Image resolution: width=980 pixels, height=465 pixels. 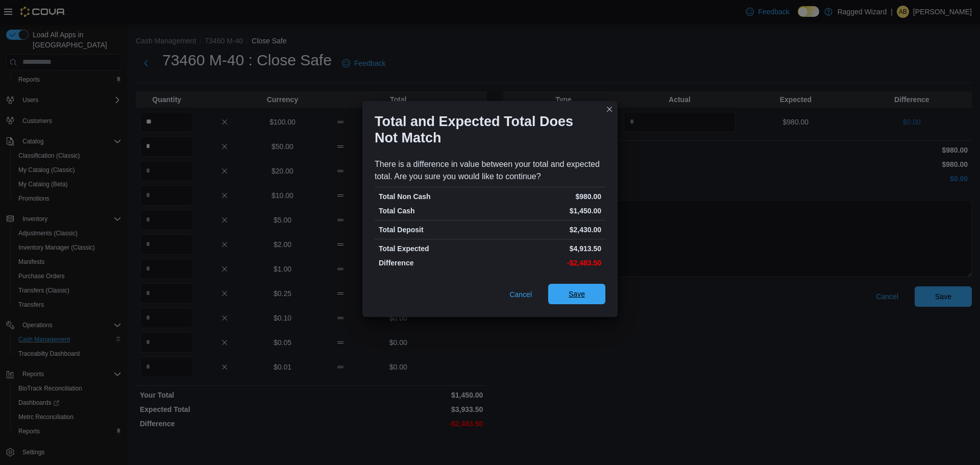 What do you see at coordinates (547, 230) in the screenshot?
I see `p: $2,430.00` at bounding box center [547, 230].